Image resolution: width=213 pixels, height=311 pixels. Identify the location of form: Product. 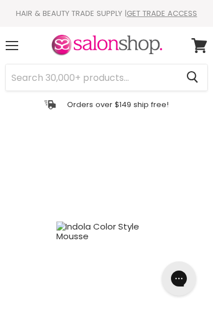
(106, 77).